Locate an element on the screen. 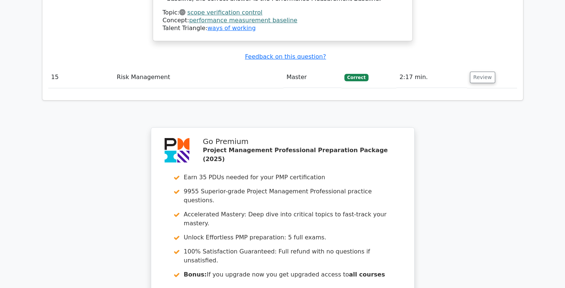 Image resolution: width=565 pixels, height=288 pixels. button: Review is located at coordinates (483, 77).